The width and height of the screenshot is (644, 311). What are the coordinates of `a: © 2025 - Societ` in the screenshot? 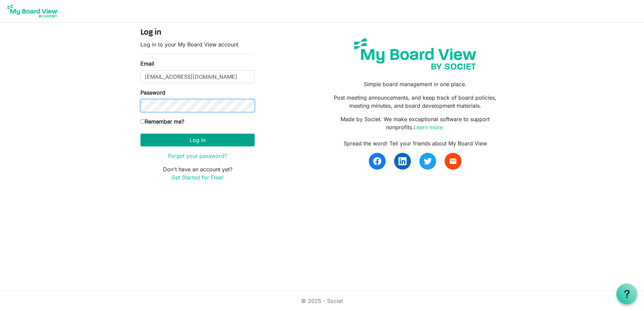 It's located at (322, 301).